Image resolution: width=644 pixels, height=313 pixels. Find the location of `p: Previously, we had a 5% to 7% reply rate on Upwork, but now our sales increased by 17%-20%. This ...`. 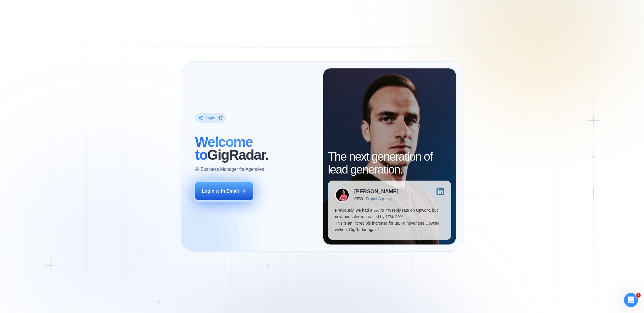

p: Previously, we had a 5% to 7% reply rate on Upwork, but now our sales increased by 17%-20%. This ... is located at coordinates (390, 220).